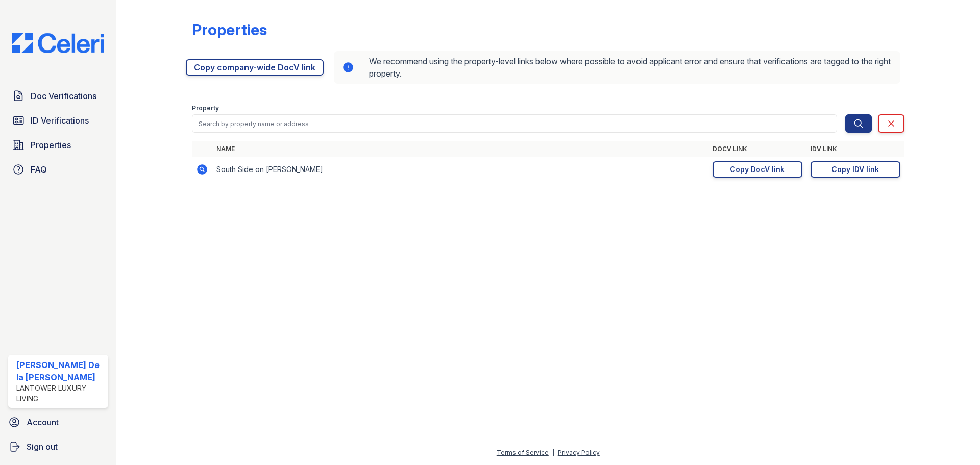 The image size is (980, 465). I want to click on button: Sign out, so click(58, 446).